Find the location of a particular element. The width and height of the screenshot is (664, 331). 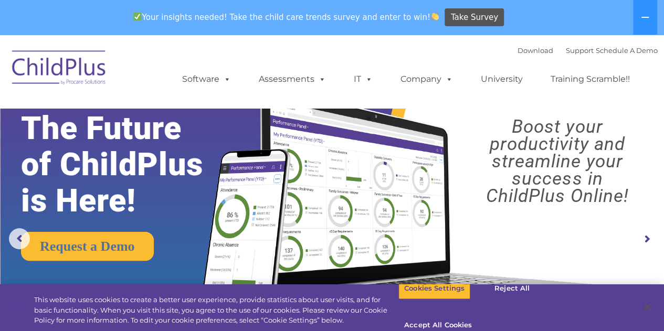

span: Phone number is located at coordinates (168, 116).